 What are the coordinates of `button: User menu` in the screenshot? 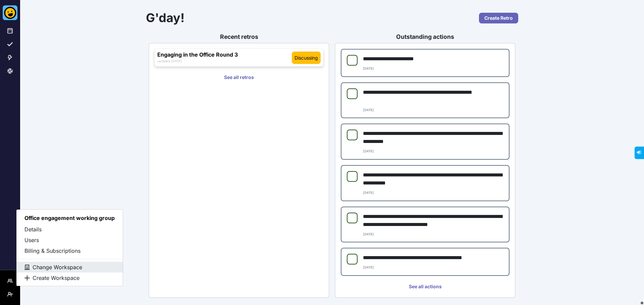 It's located at (10, 295).